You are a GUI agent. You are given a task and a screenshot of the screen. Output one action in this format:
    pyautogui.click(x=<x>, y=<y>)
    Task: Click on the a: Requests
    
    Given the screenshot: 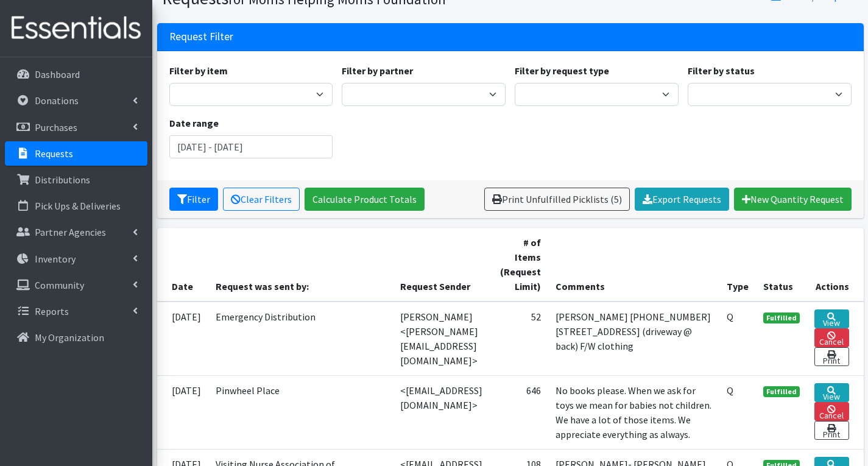 What is the action you would take?
    pyautogui.click(x=76, y=154)
    